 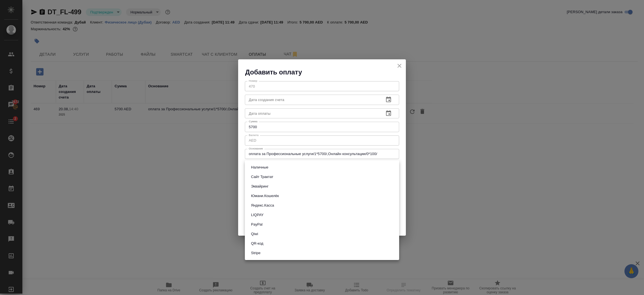 I want to click on button: Stripe, so click(x=256, y=253).